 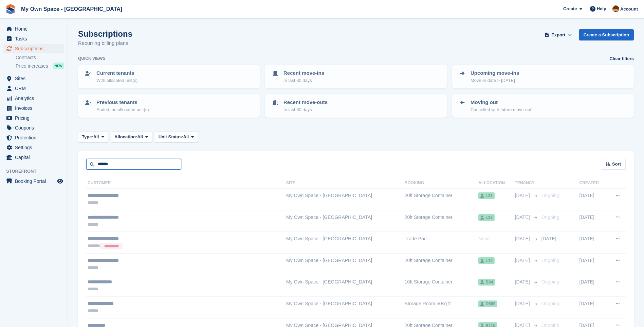 I want to click on span: Settings, so click(x=35, y=147).